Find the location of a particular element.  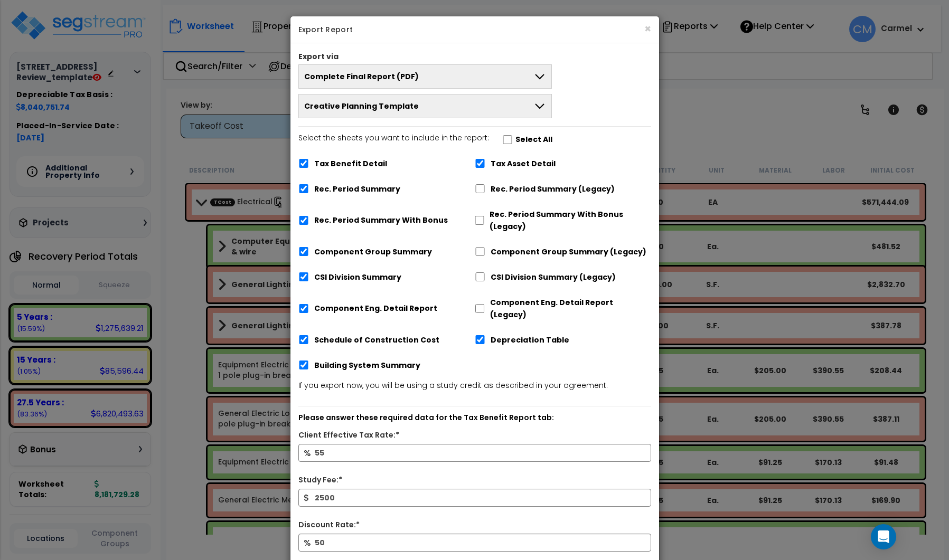

label: Schedule of Construction Cost is located at coordinates (376, 340).